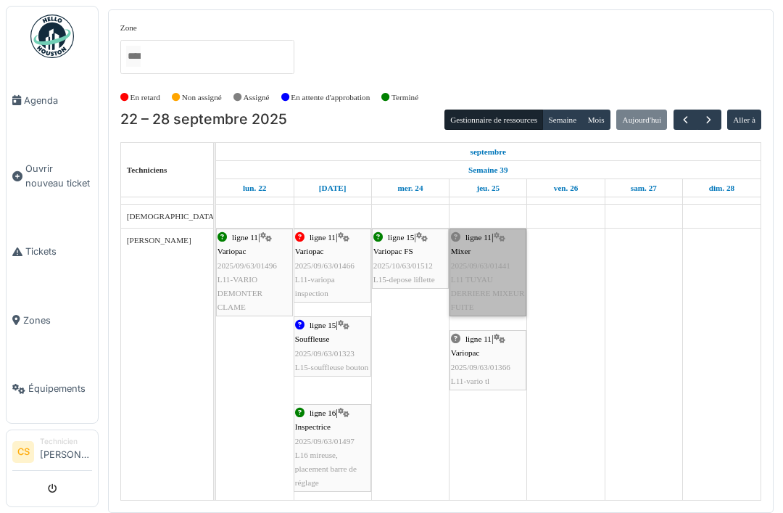 This screenshot has width=783, height=513. What do you see at coordinates (404, 279) in the screenshot?
I see `span: L15-depose liflette` at bounding box center [404, 279].